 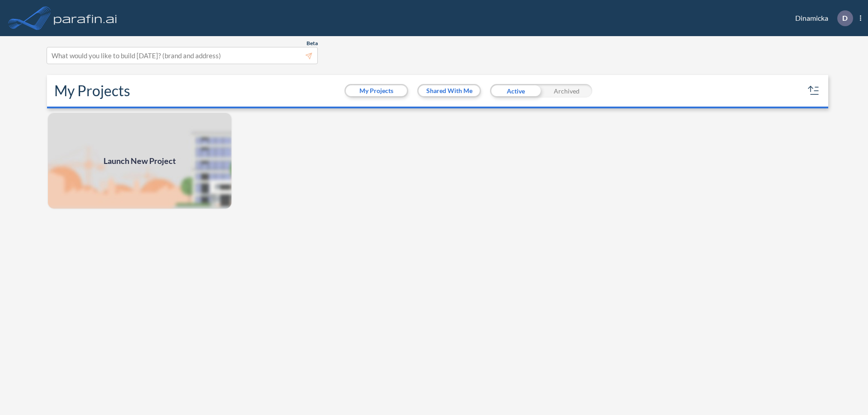 What do you see at coordinates (140, 161) in the screenshot?
I see `a: Launch New Project` at bounding box center [140, 161].